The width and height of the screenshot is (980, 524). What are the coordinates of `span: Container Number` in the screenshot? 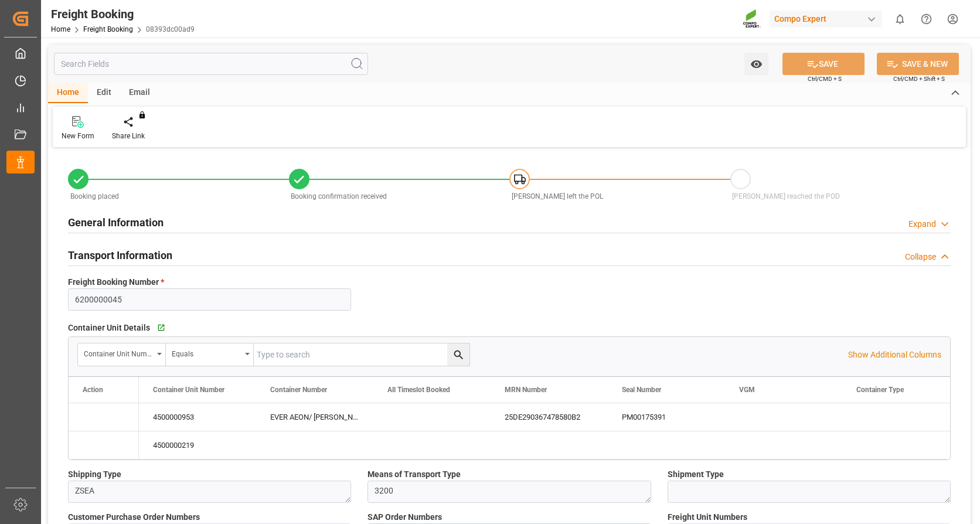 It's located at (298, 390).